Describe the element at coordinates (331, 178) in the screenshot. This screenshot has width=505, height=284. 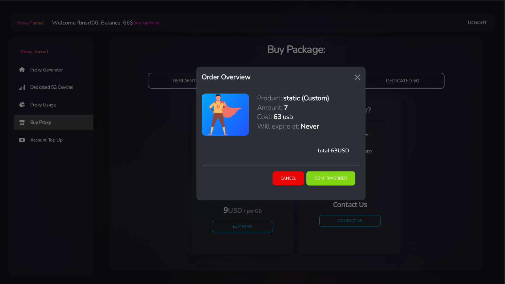
I see `button: Confirm Order` at that location.